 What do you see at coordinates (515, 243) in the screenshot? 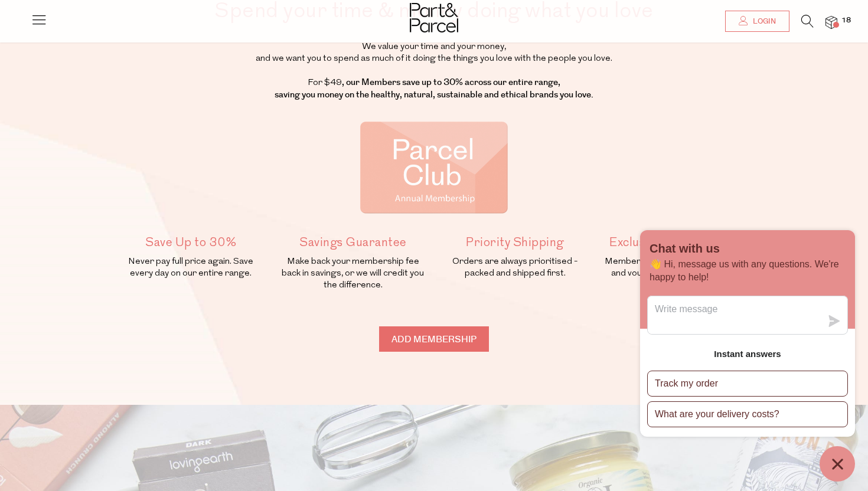
I see `h5: Priority Shipping` at bounding box center [515, 243].